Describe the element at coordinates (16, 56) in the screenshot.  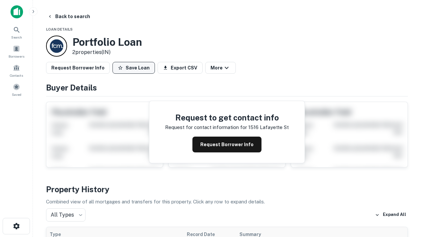
I see `span: Borrowers` at that location.